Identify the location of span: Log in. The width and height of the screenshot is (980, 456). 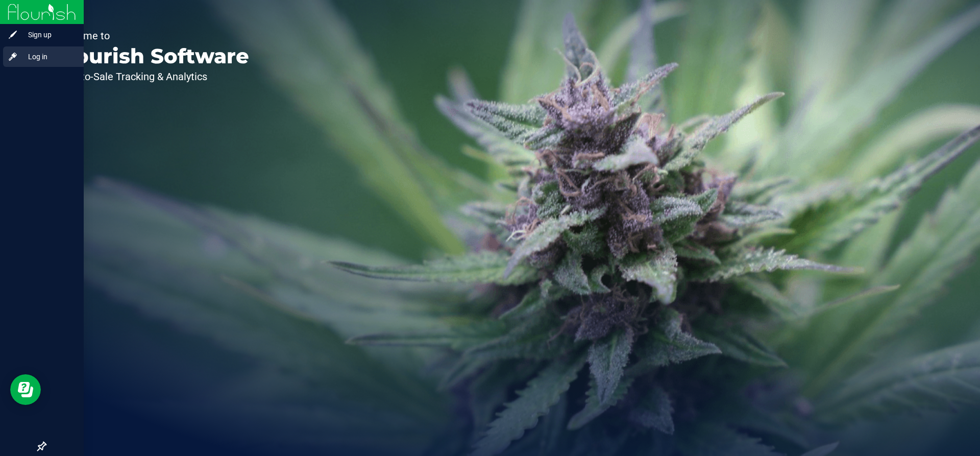
(49, 56).